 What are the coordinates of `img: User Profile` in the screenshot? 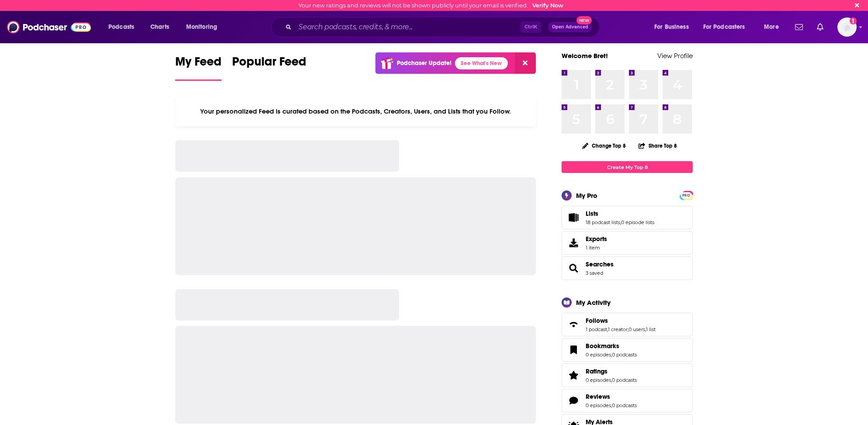 It's located at (847, 27).